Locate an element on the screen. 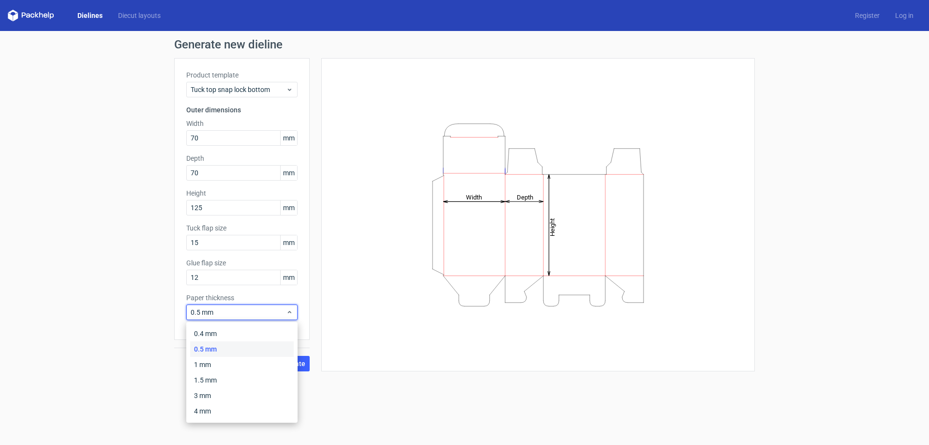  div: 0.4 mm is located at coordinates (242, 333).